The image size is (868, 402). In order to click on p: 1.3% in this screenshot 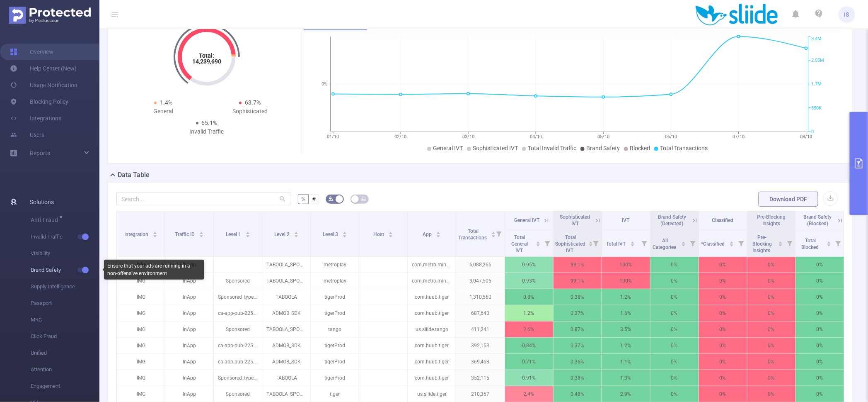, I will do `click(626, 378)`.